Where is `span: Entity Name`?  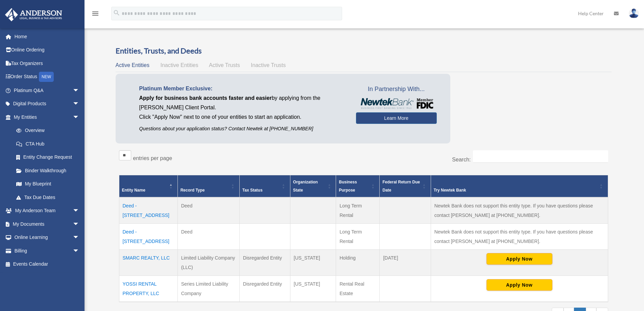 span: Entity Name is located at coordinates (134, 190).